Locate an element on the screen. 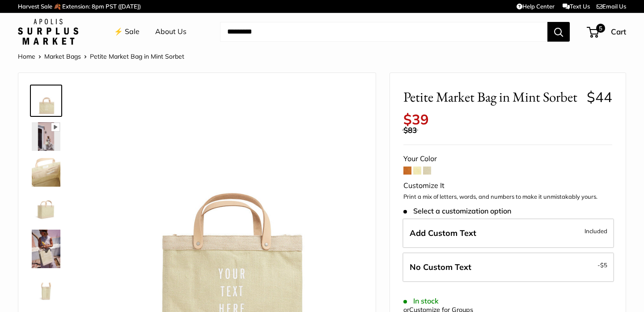 The height and width of the screenshot is (312, 644). a: Help Center is located at coordinates (536, 6).